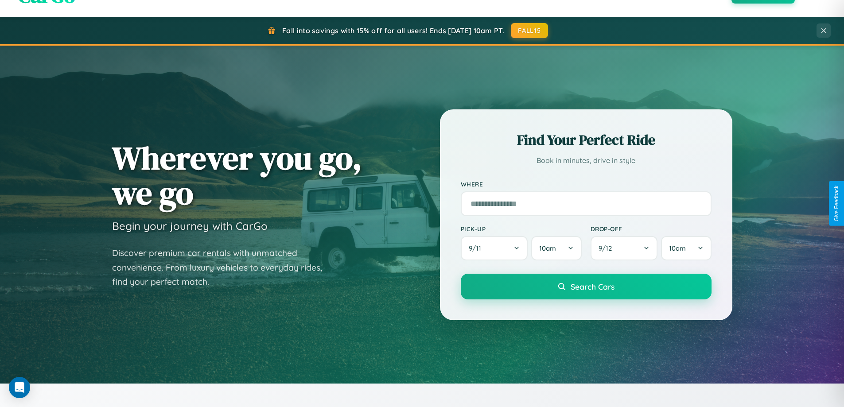 This screenshot has height=407, width=844. Describe the element at coordinates (477, 248) in the screenshot. I see `span: 9 / 11` at that location.